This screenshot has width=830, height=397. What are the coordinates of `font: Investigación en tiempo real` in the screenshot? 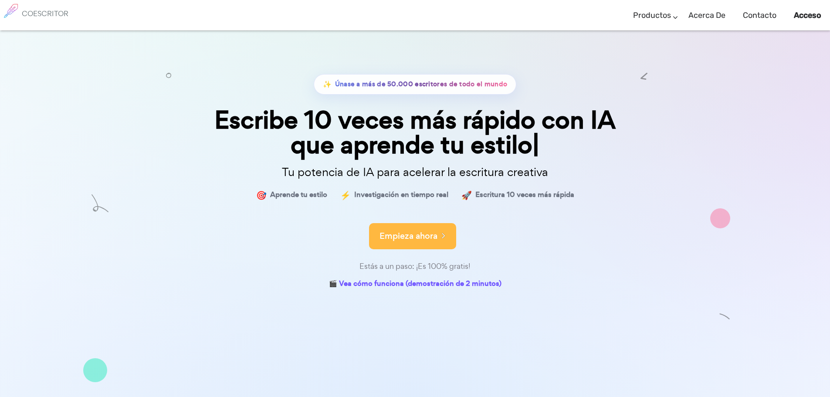 It's located at (401, 194).